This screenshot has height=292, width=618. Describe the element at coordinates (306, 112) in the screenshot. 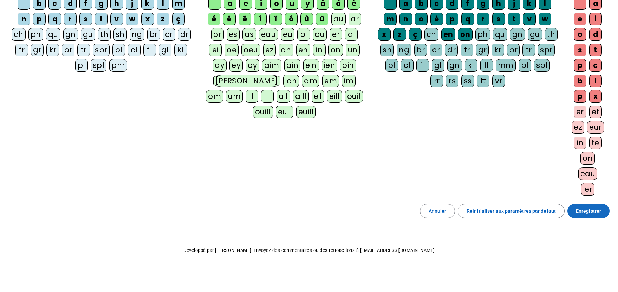

I see `div: euill` at that location.